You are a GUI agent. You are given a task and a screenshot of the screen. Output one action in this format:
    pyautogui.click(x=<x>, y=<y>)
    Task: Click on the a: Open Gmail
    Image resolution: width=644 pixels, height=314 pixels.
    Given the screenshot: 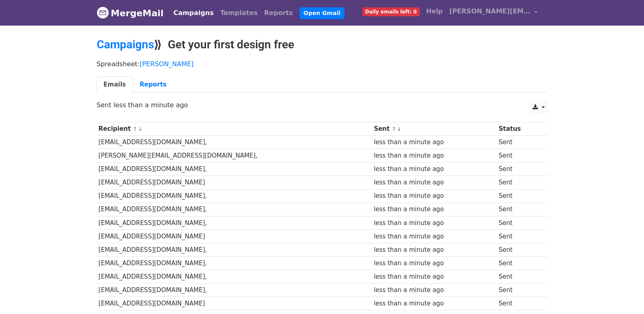 What is the action you would take?
    pyautogui.click(x=322, y=13)
    